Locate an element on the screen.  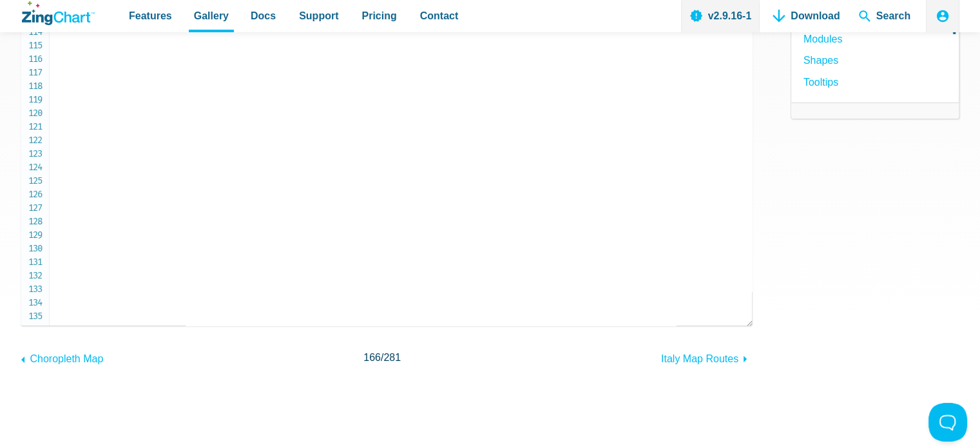
a: Tooltips is located at coordinates (821, 82).